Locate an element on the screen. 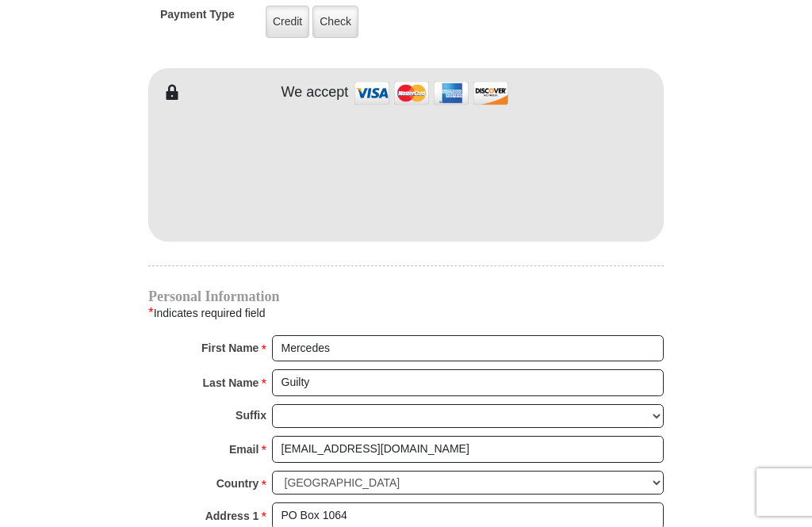 This screenshot has height=527, width=812. strong: First Name is located at coordinates (230, 348).